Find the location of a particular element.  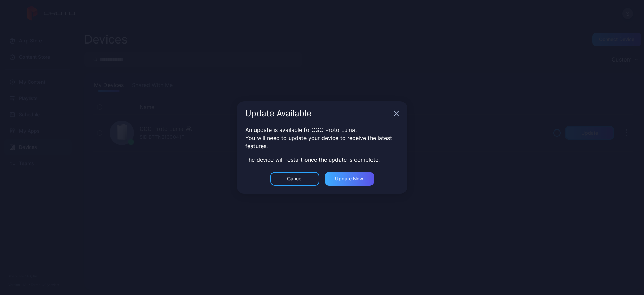

div: Update now is located at coordinates (349, 179).